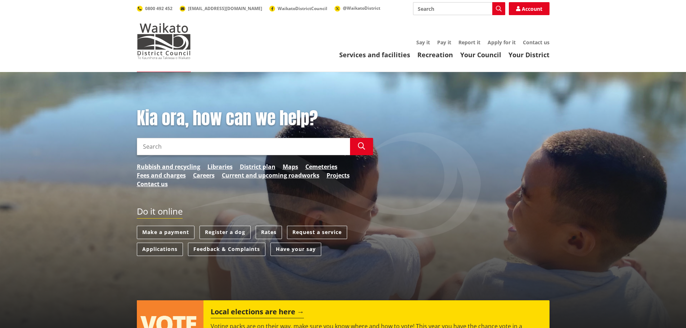 The width and height of the screenshot is (686, 328). Describe the element at coordinates (257, 313) in the screenshot. I see `h2: Local elections are here` at that location.